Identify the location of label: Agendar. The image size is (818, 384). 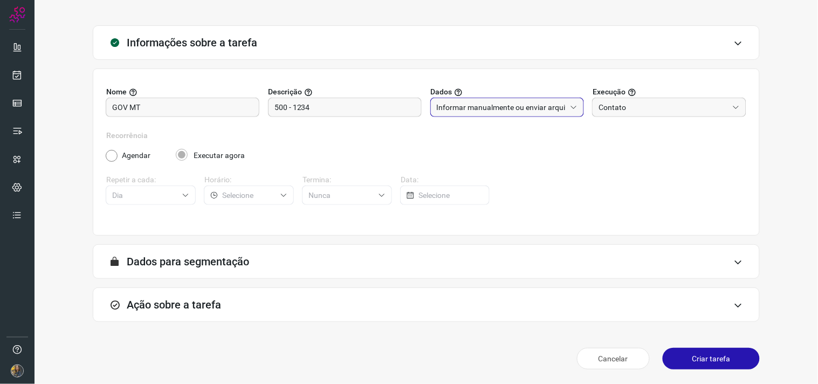
(136, 155).